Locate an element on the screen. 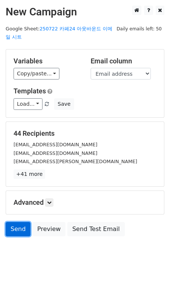  a: Send is located at coordinates (18, 229).